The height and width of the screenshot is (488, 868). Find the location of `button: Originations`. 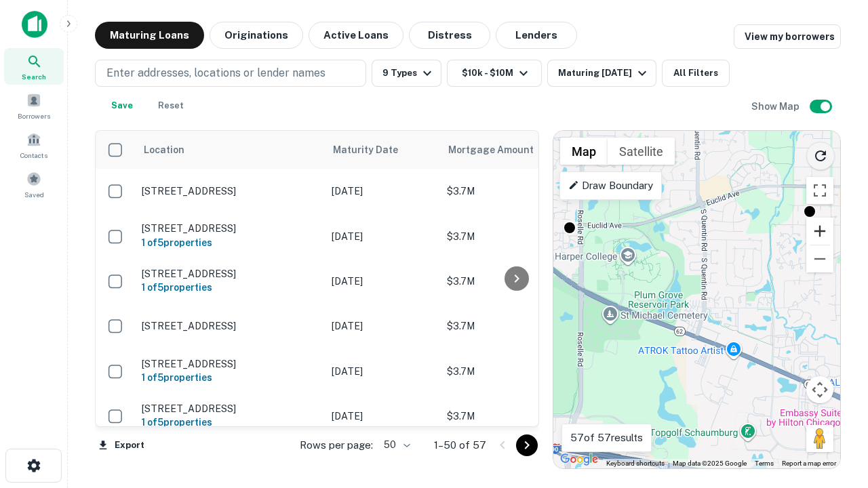

button: Originations is located at coordinates (257, 35).